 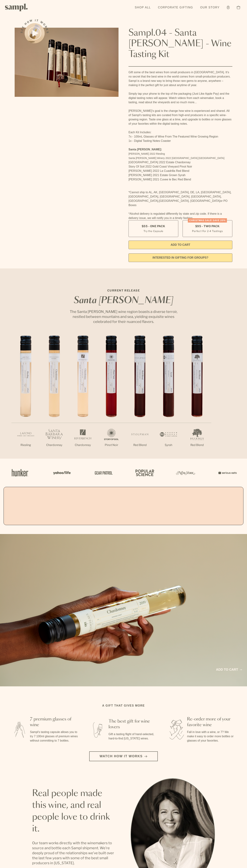 What do you see at coordinates (54, 722) in the screenshot?
I see `h3: 7 premium glasses of wine` at bounding box center [54, 722].